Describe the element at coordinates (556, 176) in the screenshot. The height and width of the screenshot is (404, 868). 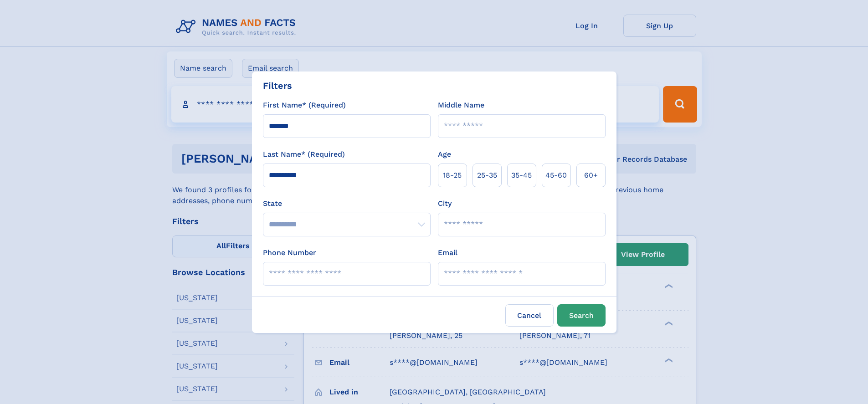
I see `span: 45‑60` at that location.